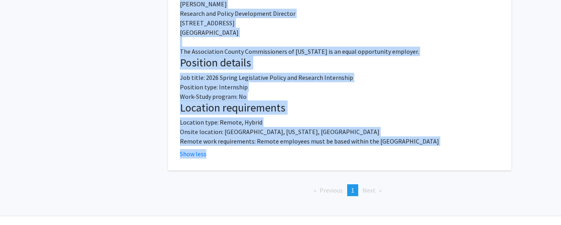  What do you see at coordinates (193, 154) in the screenshot?
I see `button: Show less` at bounding box center [193, 154].